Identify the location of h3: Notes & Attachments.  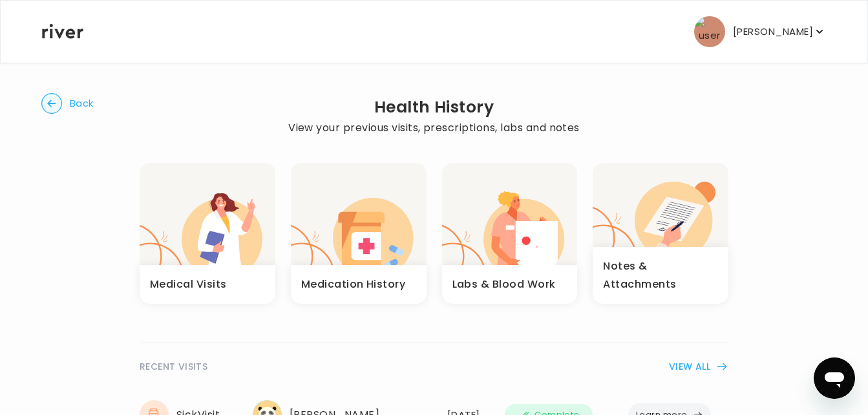
(661, 275).